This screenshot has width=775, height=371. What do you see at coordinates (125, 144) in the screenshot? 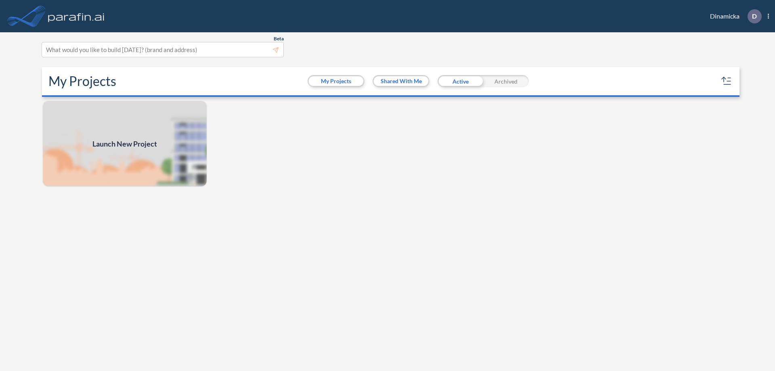
I see `span: Launch New Project` at bounding box center [125, 144].